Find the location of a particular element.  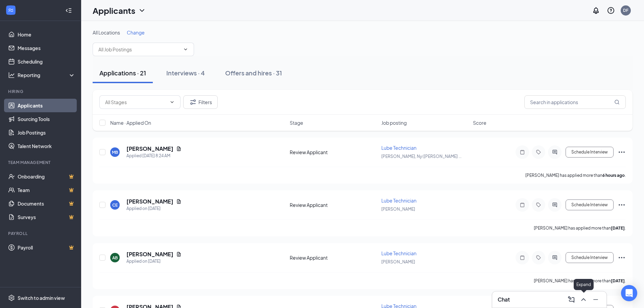

div: Applications · 21 is located at coordinates (122, 73).